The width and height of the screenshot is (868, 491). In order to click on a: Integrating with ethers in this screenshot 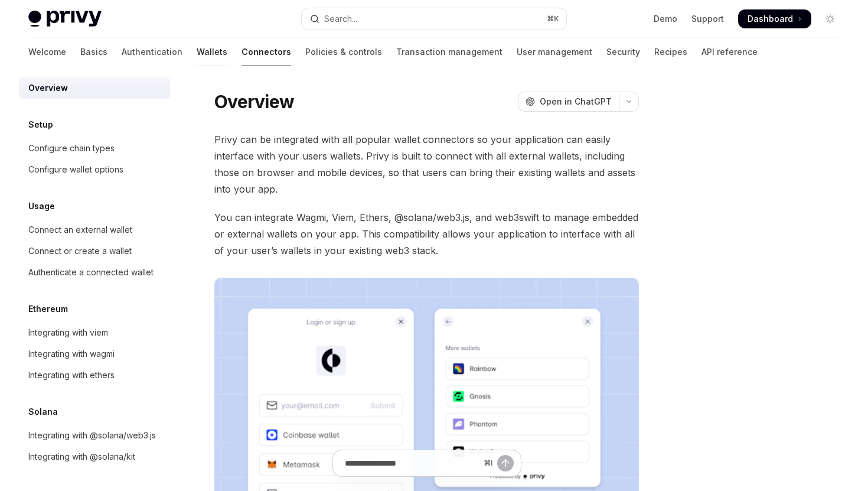, I will do `click(94, 375)`.